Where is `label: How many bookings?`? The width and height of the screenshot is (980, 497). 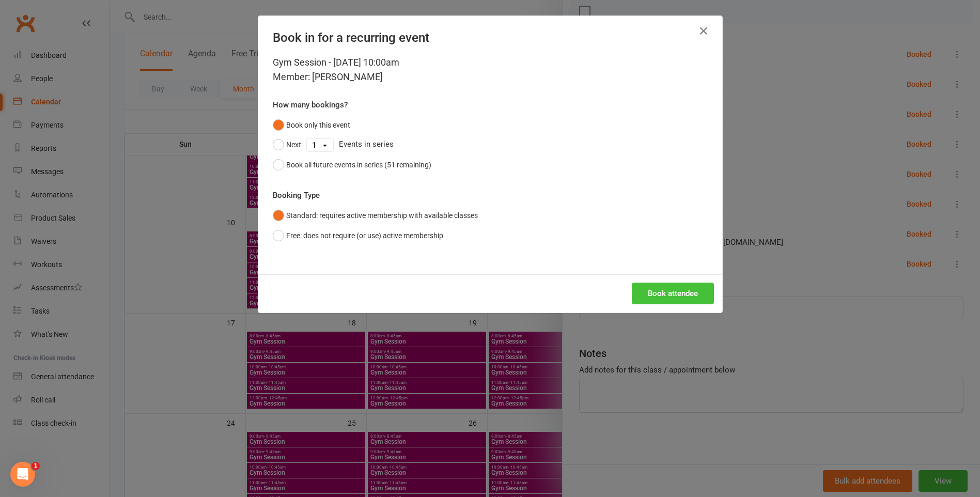
label: How many bookings? is located at coordinates (310, 105).